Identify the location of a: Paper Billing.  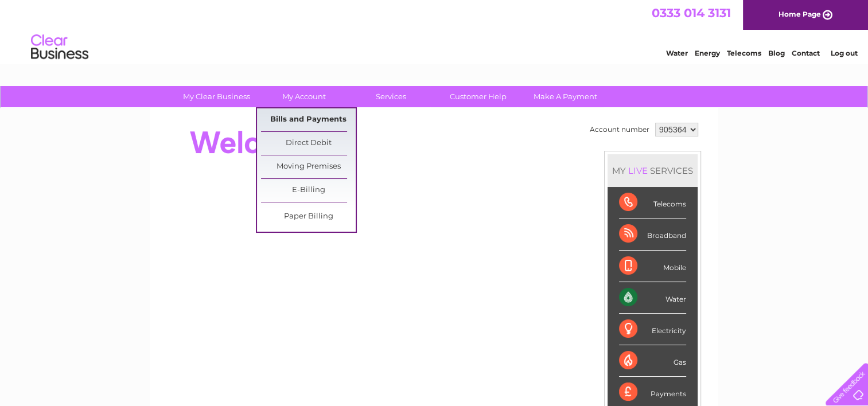
(308, 217).